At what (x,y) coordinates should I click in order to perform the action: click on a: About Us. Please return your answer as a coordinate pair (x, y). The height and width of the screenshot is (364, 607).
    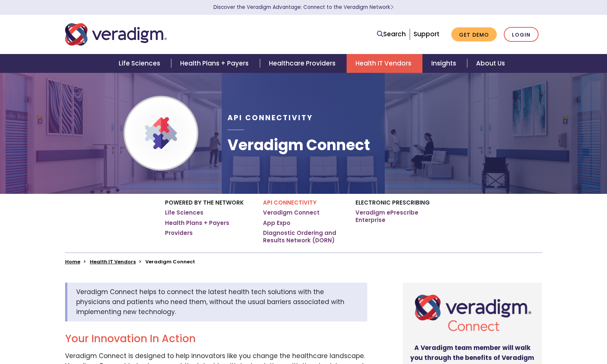
    Looking at the image, I should click on (490, 63).